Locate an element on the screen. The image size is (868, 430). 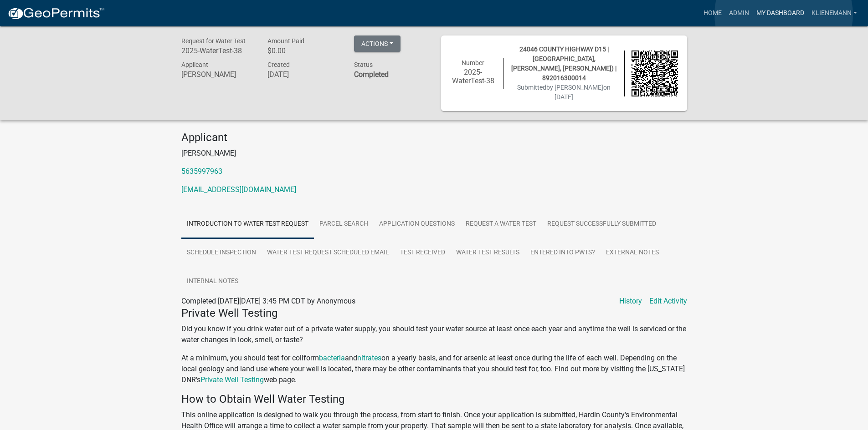
h6: $0.00 is located at coordinates (304, 50).